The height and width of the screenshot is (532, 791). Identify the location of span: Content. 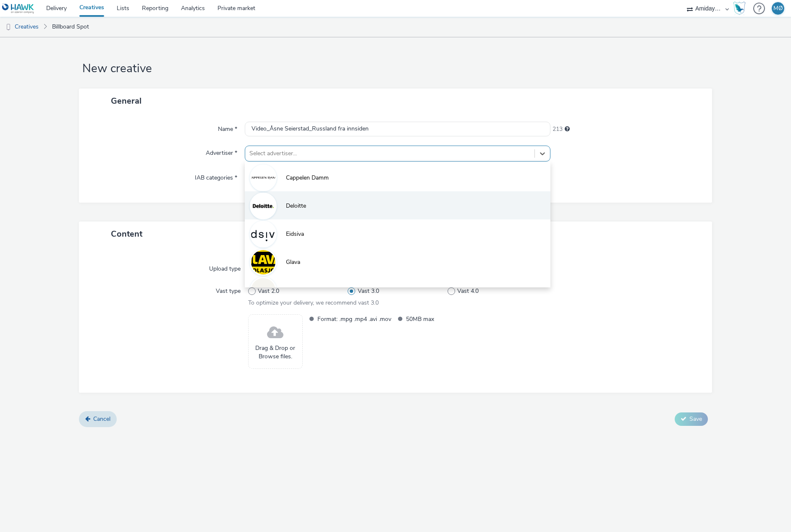
(126, 234).